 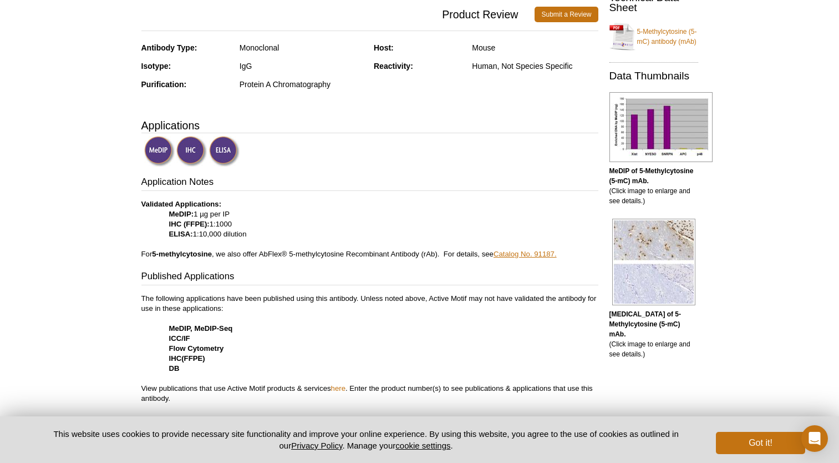 I want to click on img: Immunohistochemistry Validated, so click(x=191, y=151).